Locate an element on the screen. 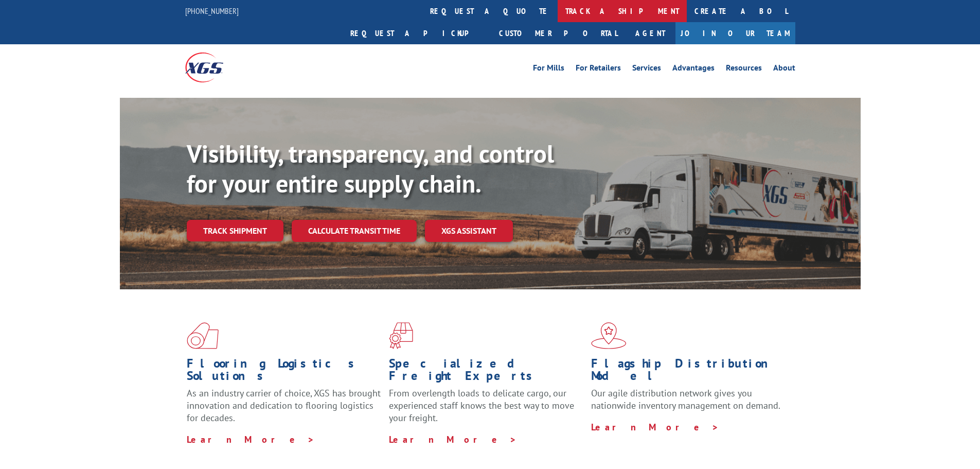 This screenshot has width=980, height=469. a: Join Our Team is located at coordinates (735, 33).